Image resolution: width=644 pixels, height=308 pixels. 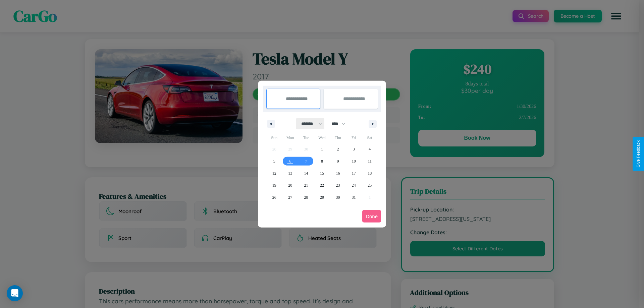 What do you see at coordinates (274, 162) in the screenshot?
I see `button: 5` at bounding box center [274, 162].